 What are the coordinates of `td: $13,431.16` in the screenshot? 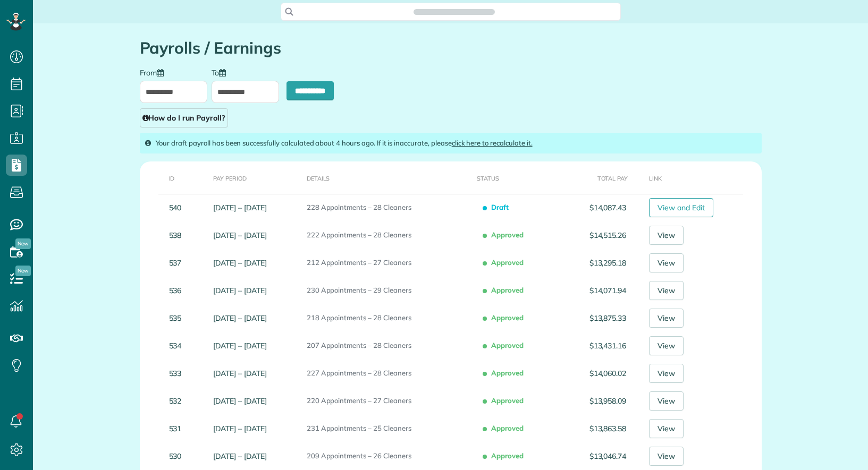 It's located at (596, 346).